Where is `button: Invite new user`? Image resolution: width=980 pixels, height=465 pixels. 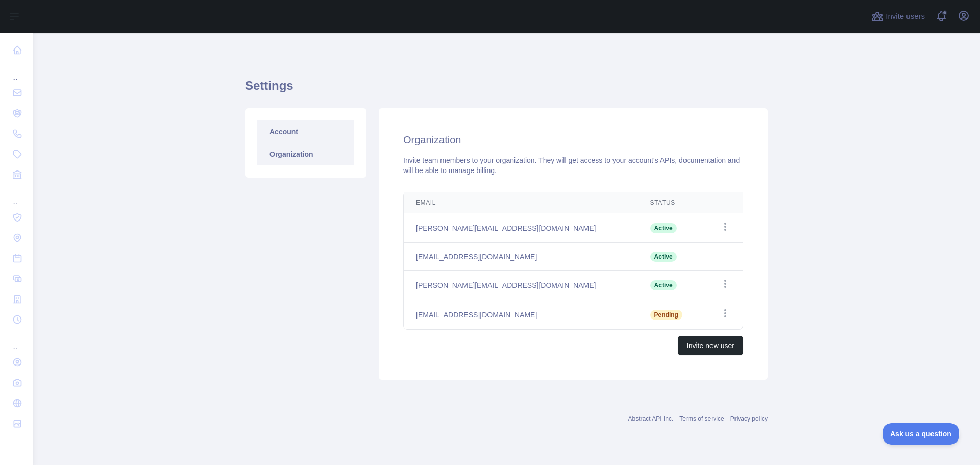 button: Invite new user is located at coordinates (711, 346).